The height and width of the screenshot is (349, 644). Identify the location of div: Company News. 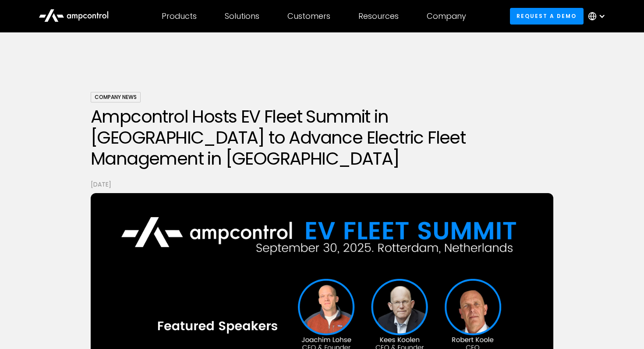
(115, 97).